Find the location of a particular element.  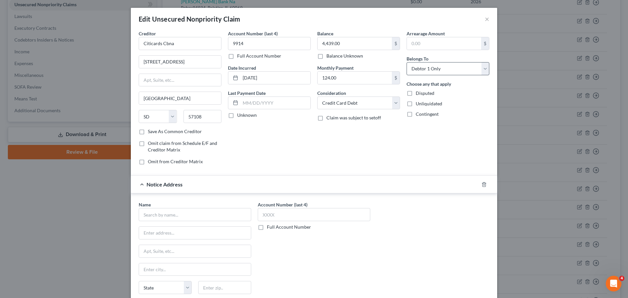

label: Choose any that apply is located at coordinates (429, 84).